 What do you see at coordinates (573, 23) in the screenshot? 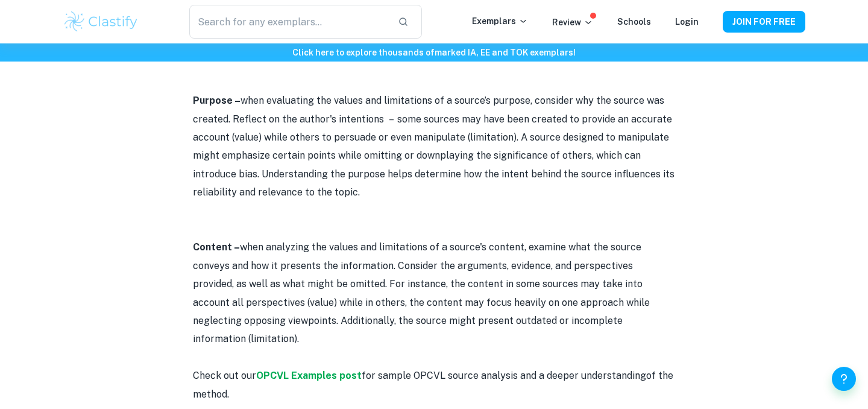
I see `p: Review` at bounding box center [573, 23].